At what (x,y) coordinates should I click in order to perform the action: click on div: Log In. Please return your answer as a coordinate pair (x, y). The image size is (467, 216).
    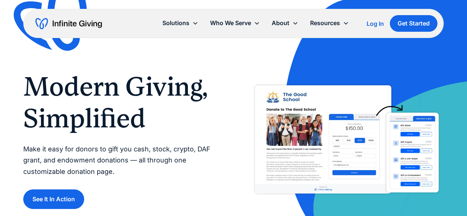
    Looking at the image, I should click on (375, 24).